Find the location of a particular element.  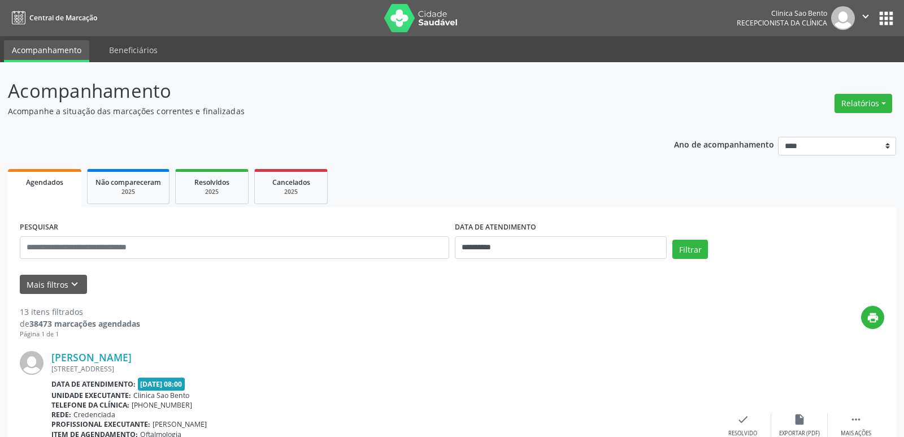

strong: 38473 marcações agendadas is located at coordinates (85, 323).